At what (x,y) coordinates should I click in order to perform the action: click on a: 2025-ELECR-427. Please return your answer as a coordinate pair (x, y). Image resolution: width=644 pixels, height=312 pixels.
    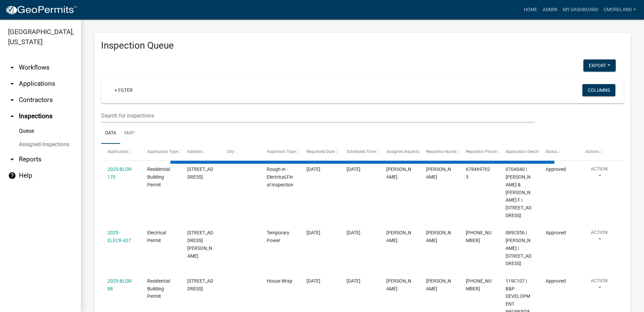
    Looking at the image, I should click on (120, 236).